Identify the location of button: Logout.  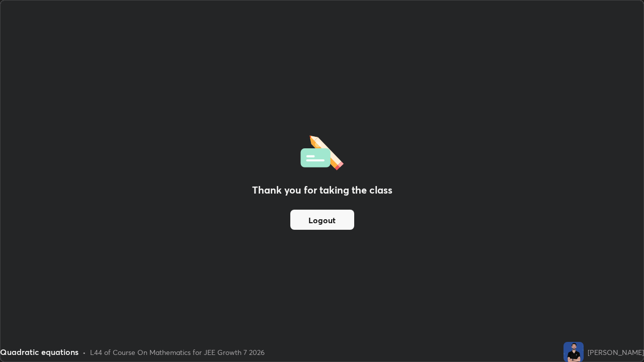
(322, 220).